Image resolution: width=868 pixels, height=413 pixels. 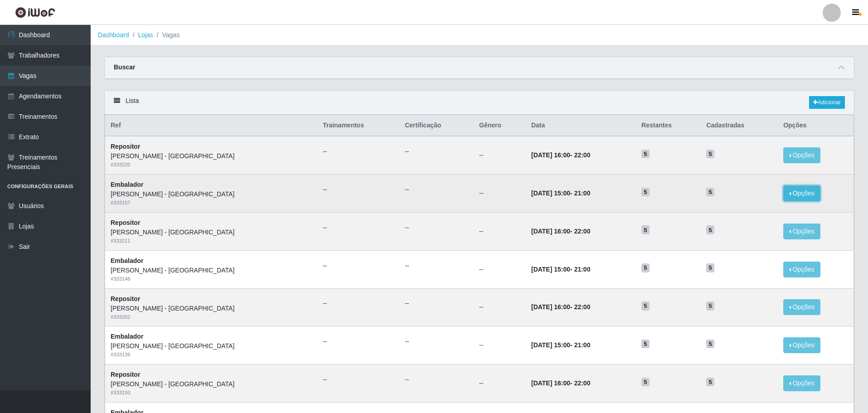 What do you see at coordinates (211, 392) in the screenshot?
I see `div: # 333193` at bounding box center [211, 392].